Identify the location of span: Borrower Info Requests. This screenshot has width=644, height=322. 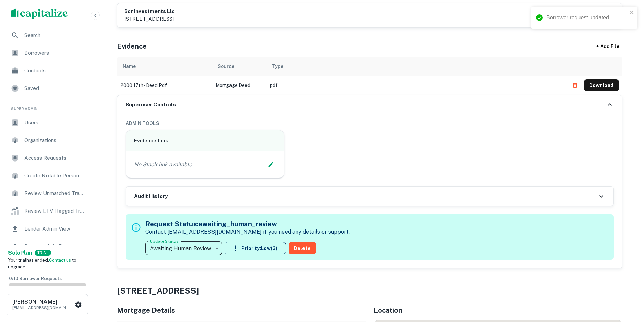
(55, 247).